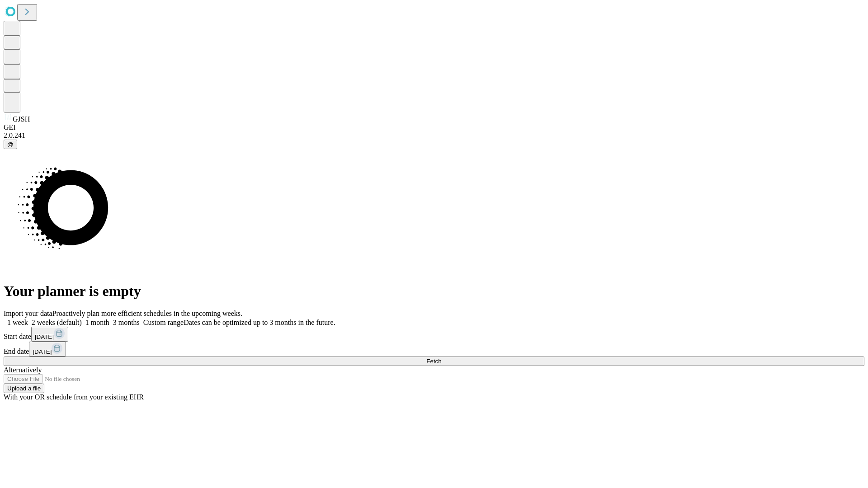 This screenshot has width=868, height=488. Describe the element at coordinates (434, 349) in the screenshot. I see `div: End date` at that location.